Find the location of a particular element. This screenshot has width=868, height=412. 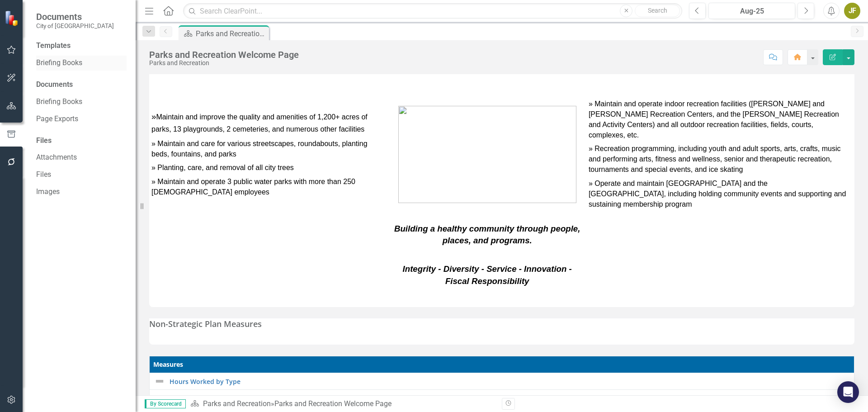

div: Open Intercom Messenger is located at coordinates (848, 392).